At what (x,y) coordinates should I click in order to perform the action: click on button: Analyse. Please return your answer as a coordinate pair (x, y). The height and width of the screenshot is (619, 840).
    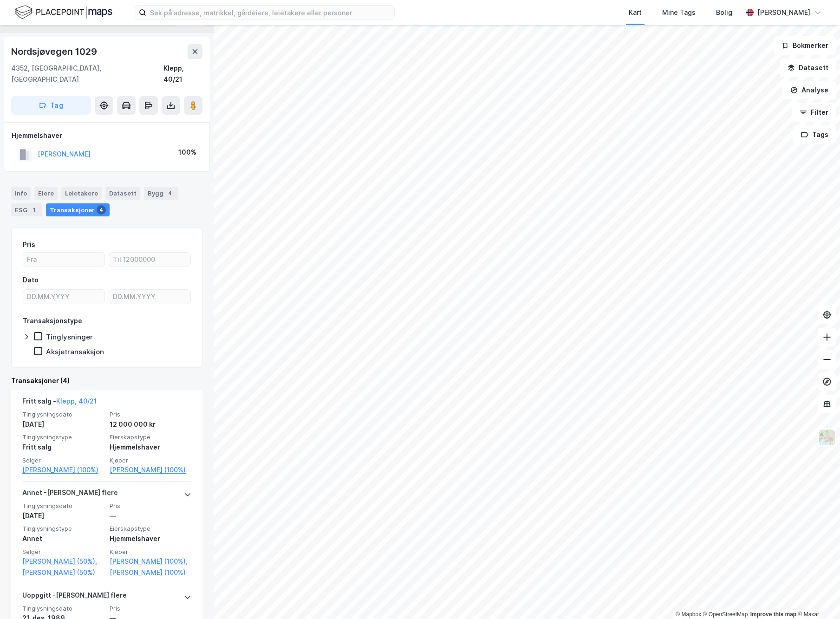
    Looking at the image, I should click on (809, 90).